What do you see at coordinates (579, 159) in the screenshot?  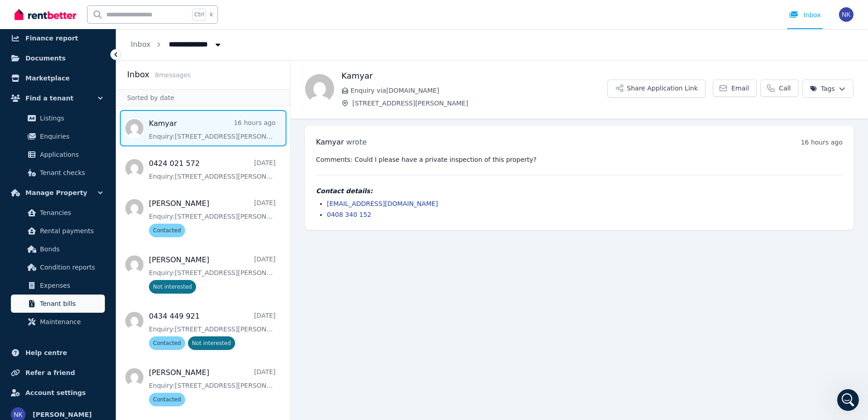 I see `pre: Comments: Could I please have a private inspection of this property?` at bounding box center [579, 159].